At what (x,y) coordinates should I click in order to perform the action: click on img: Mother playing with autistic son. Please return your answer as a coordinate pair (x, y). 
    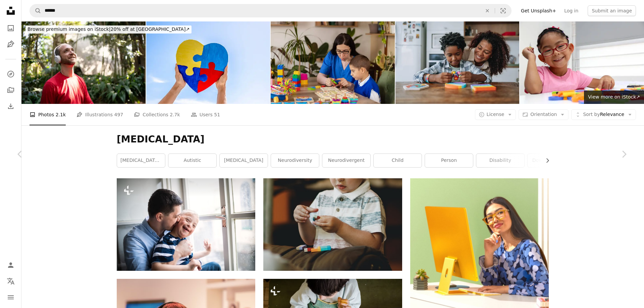
    Looking at the image, I should click on (458, 63).